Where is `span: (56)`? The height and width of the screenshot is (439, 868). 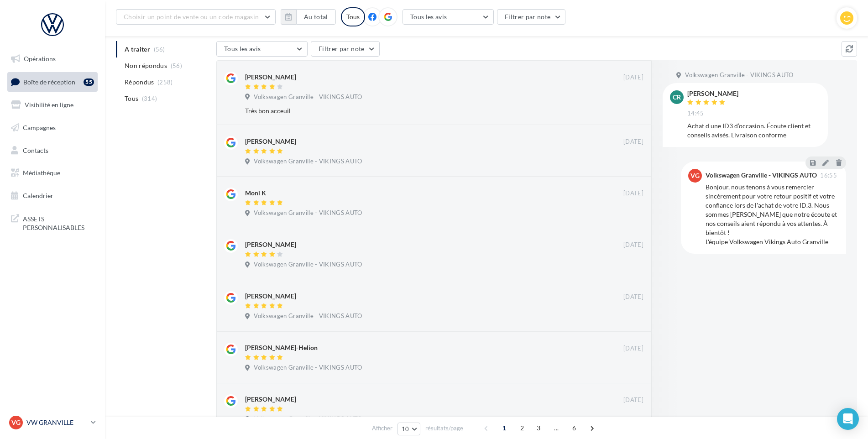
span: (56) is located at coordinates (176, 66).